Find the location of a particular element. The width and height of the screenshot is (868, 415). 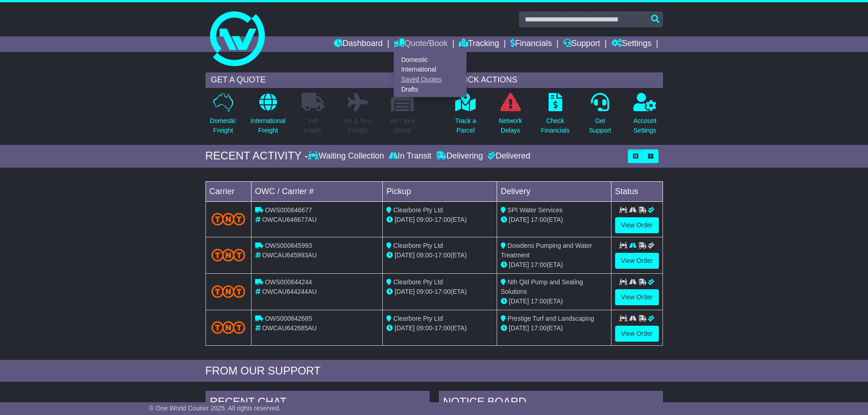

a: Financials is located at coordinates (531, 44).